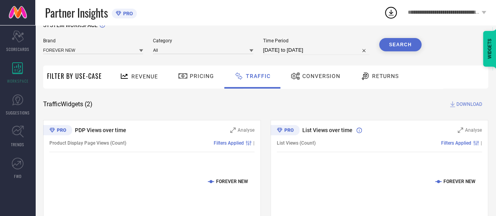  I want to click on span: List Views over time, so click(327, 130).